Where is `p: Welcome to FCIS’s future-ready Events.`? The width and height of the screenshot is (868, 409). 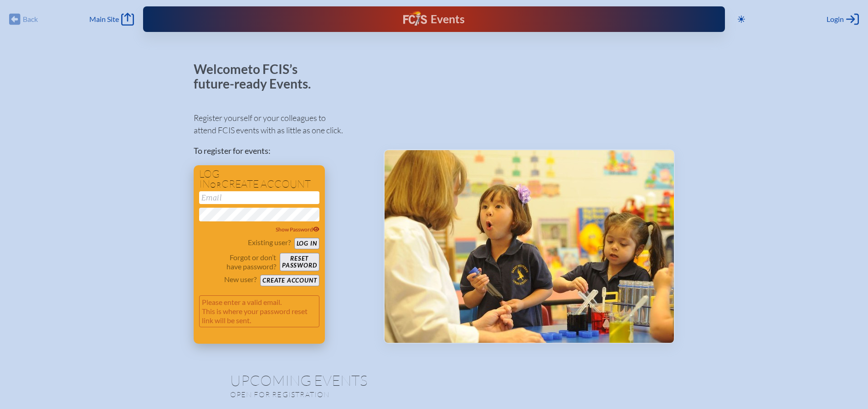
p: Welcome to FCIS’s future-ready Events. is located at coordinates (257, 77).